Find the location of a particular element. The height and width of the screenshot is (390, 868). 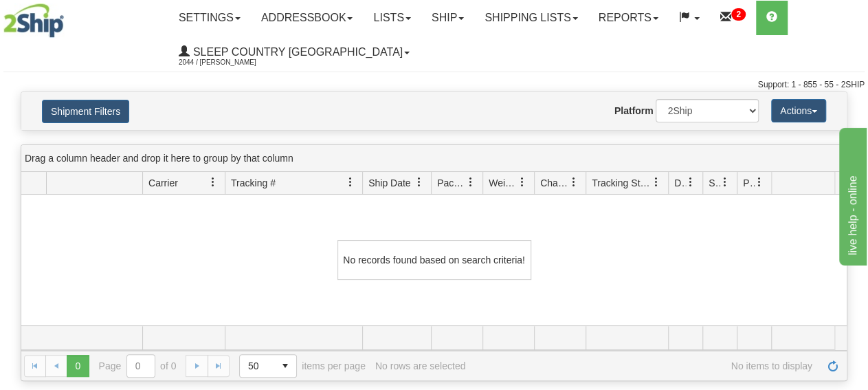

img: logo2044.jpg is located at coordinates (34, 21).